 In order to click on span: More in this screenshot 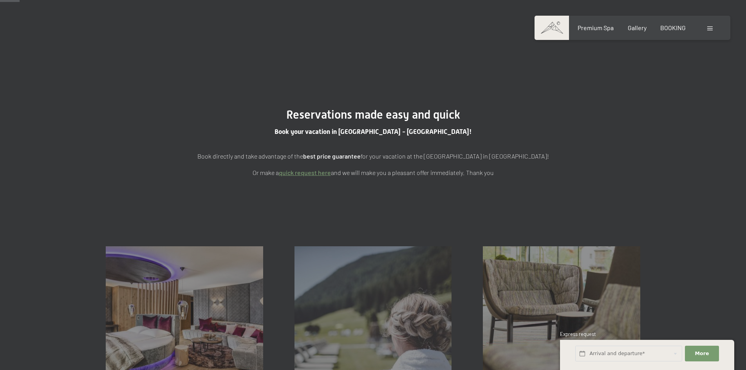, I will do `click(702, 353)`.